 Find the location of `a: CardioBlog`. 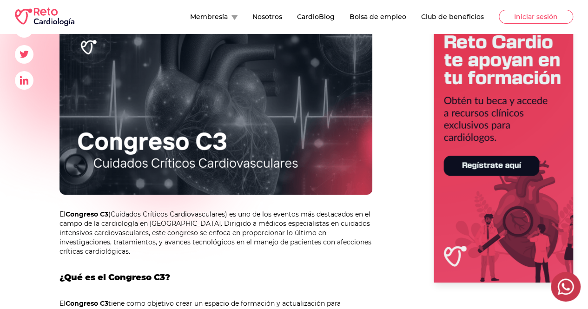

a: CardioBlog is located at coordinates (316, 17).